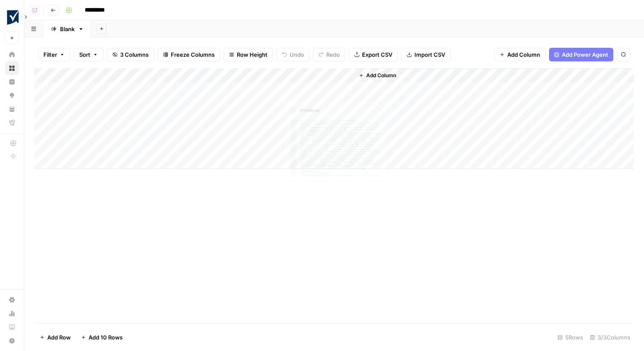 The height and width of the screenshot is (351, 644). Describe the element at coordinates (193, 55) in the screenshot. I see `span: Freeze Columns` at that location.